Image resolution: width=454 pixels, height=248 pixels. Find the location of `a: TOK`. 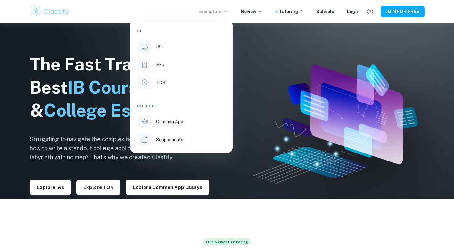

a: TOK is located at coordinates (182, 83).